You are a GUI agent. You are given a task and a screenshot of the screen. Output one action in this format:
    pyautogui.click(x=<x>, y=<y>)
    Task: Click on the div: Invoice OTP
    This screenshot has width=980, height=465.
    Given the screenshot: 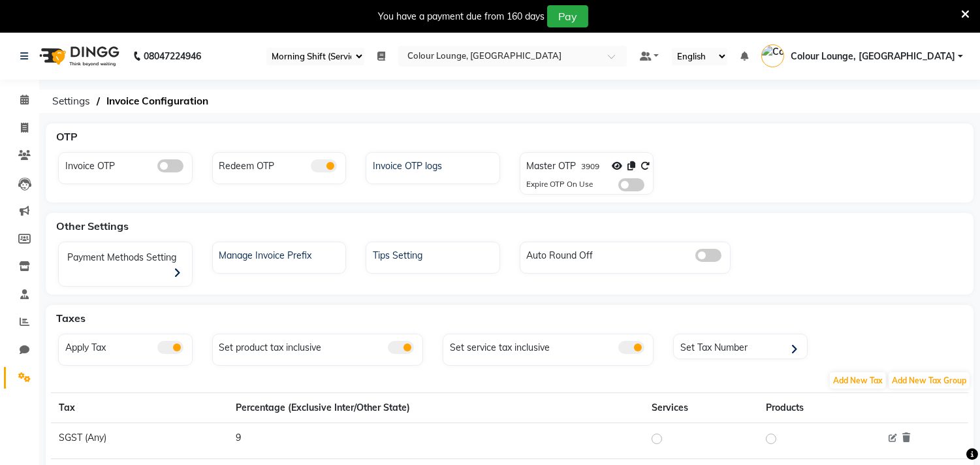 What is the action you would take?
    pyautogui.click(x=127, y=165)
    